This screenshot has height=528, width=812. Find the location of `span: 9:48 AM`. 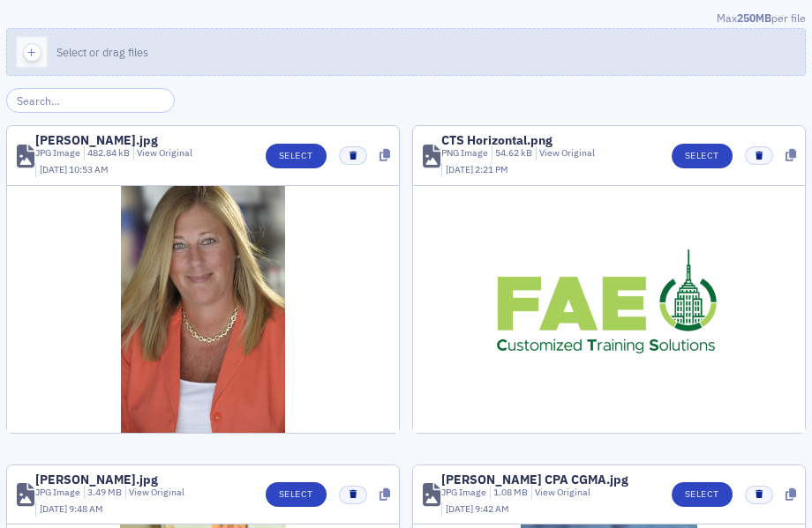

span: 9:48 AM is located at coordinates (85, 509).